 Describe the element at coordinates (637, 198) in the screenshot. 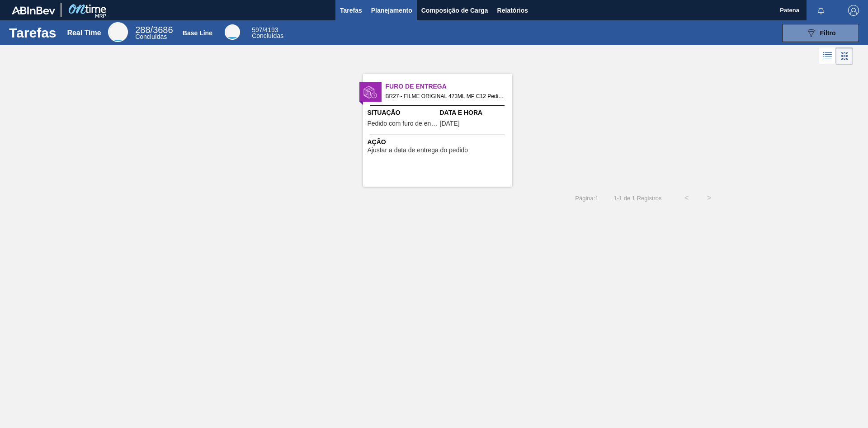

I see `span: 1 - 1 de 1 Registros` at that location.